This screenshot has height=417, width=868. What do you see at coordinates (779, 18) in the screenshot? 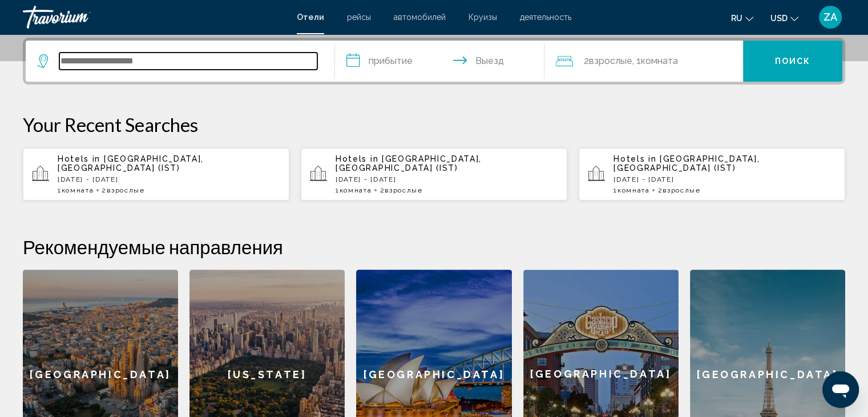
I see `span: USD` at bounding box center [779, 18].